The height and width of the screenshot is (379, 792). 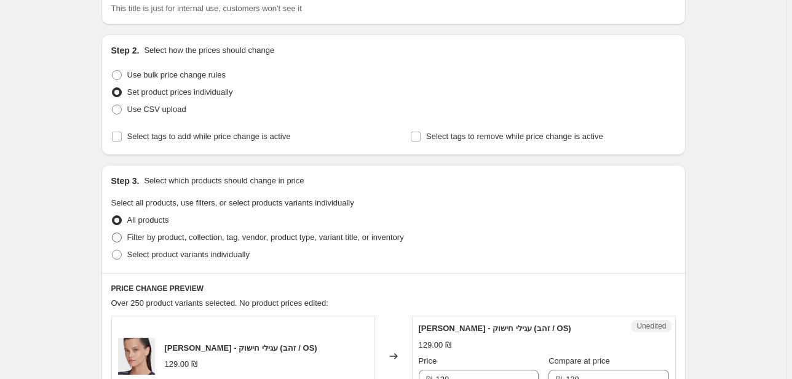 What do you see at coordinates (125, 50) in the screenshot?
I see `h2: Step 2.` at bounding box center [125, 50].